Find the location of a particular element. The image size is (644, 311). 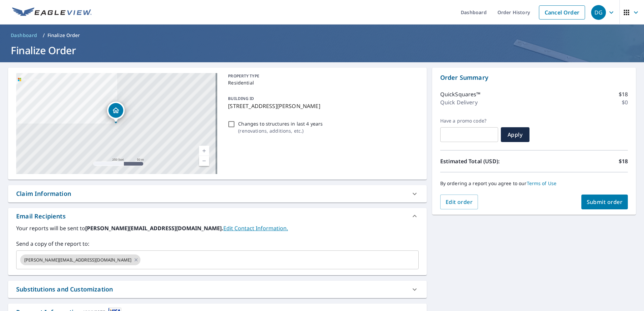

span: Submit order is located at coordinates (604, 202).